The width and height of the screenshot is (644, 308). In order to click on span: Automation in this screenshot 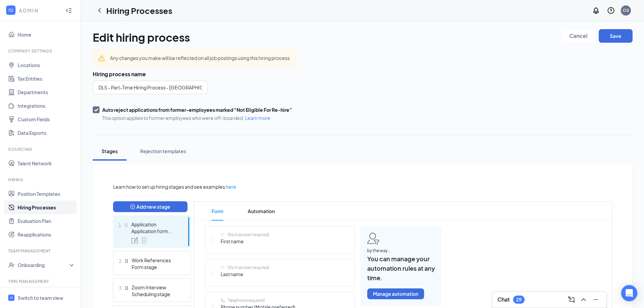, I will do `click(261, 211)`.